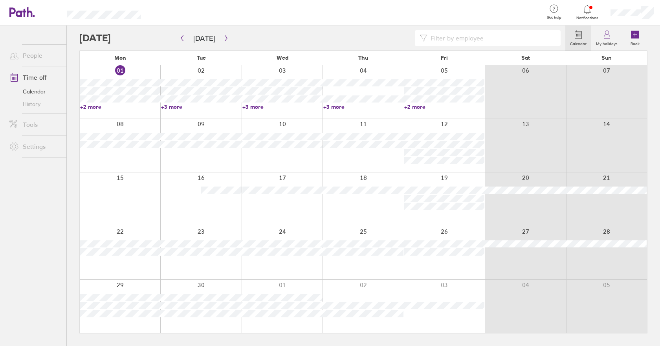 The height and width of the screenshot is (346, 660). I want to click on span: Sun, so click(607, 58).